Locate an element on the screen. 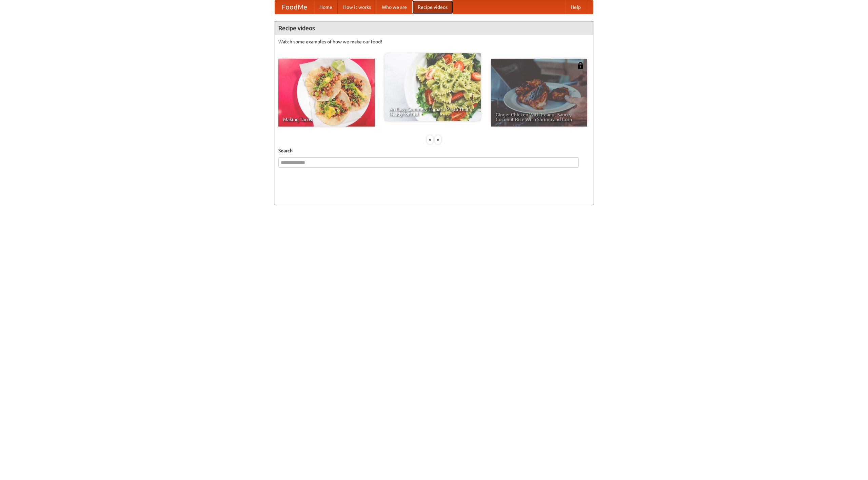  a: Home is located at coordinates (326, 7).